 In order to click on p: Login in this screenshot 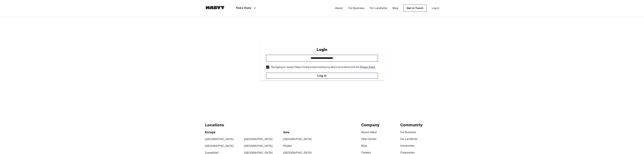, I will do `click(322, 50)`.